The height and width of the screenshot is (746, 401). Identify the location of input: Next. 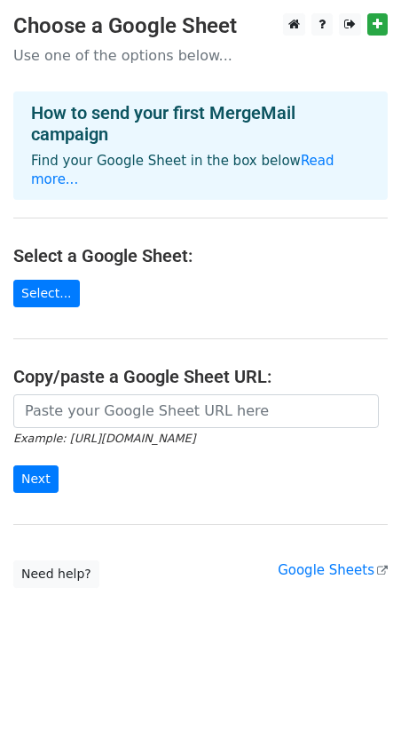
(36, 479).